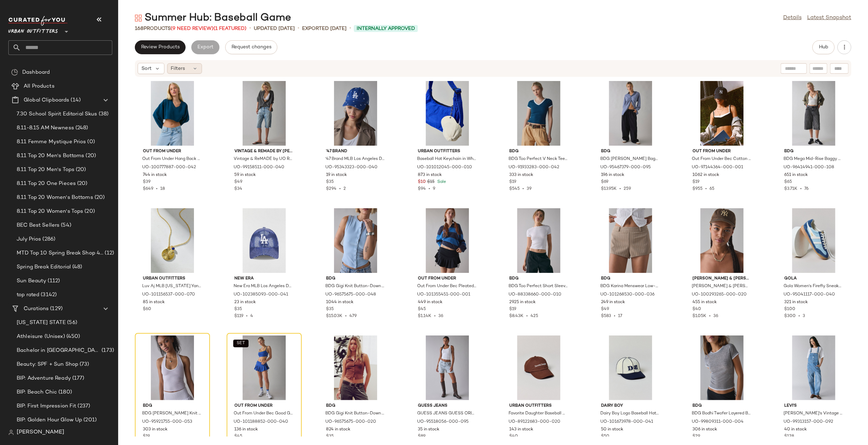 The height and width of the screenshot is (445, 868). What do you see at coordinates (814, 114) in the screenshot?
I see `img: 96414941_108_b` at bounding box center [814, 114].